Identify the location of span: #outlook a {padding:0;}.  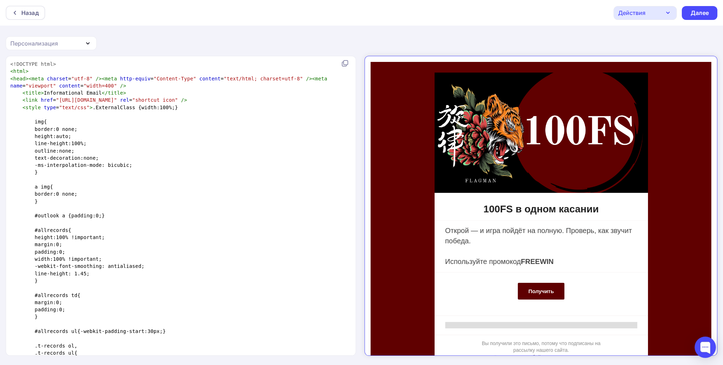
(58, 216).